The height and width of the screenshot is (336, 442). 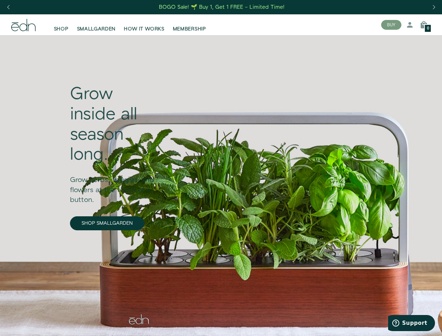 I want to click on a: HOW IT WORKS, so click(x=144, y=25).